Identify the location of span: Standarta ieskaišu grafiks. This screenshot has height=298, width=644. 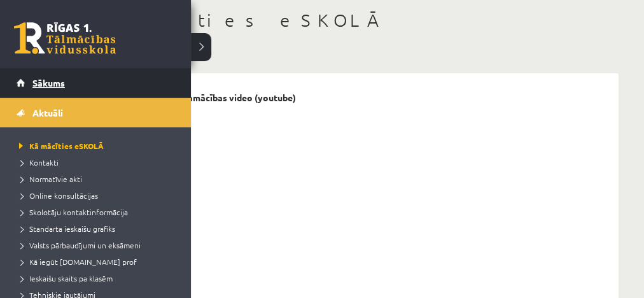
(65, 228).